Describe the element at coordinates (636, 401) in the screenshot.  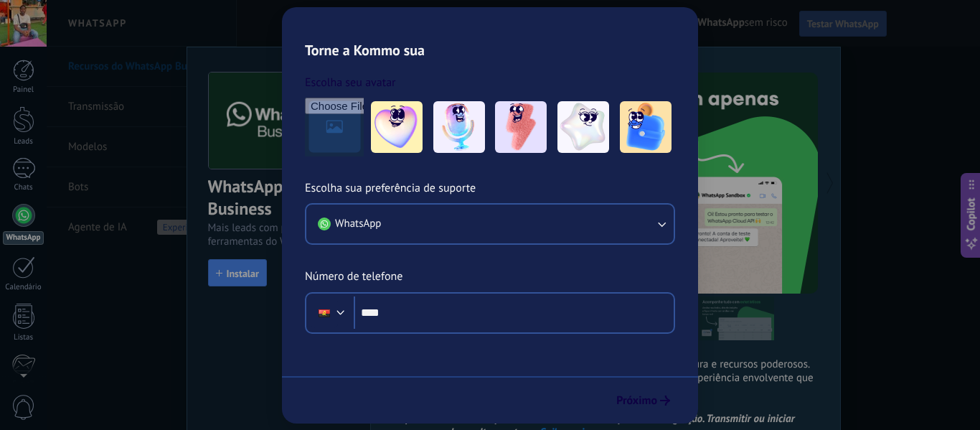
I see `span: Próximo` at that location.